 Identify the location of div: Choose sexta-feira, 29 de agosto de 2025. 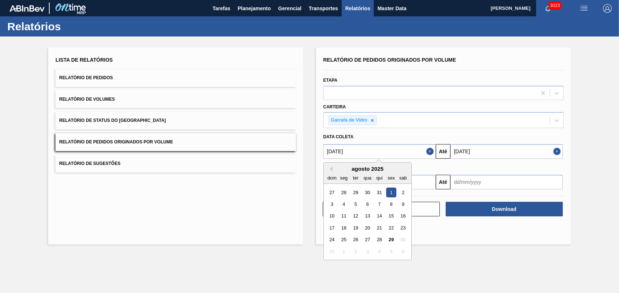
(391, 240).